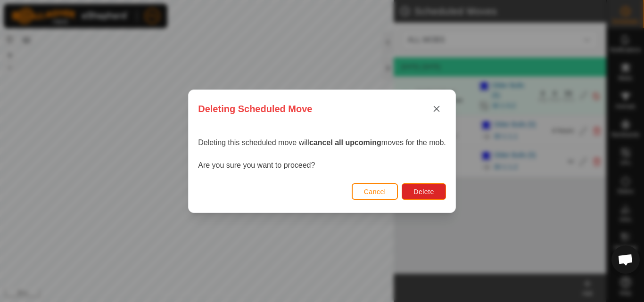 The height and width of the screenshot is (302, 644). What do you see at coordinates (255, 109) in the screenshot?
I see `span: Deleting Scheduled Move` at bounding box center [255, 109].